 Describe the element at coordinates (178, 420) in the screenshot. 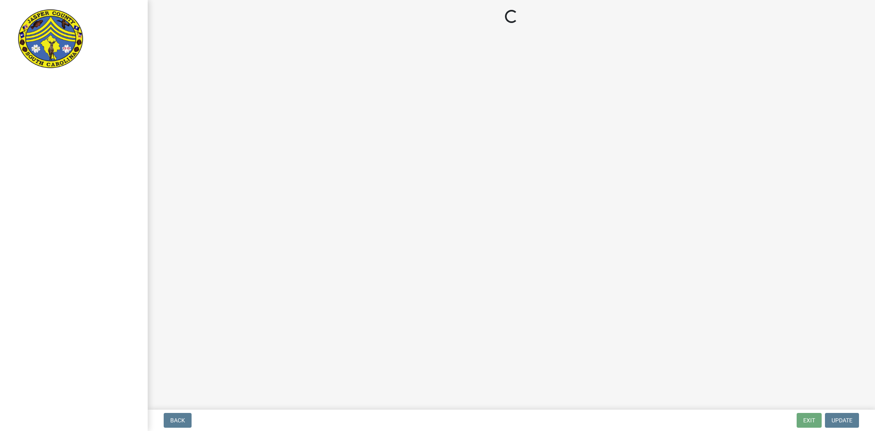

I see `span: Back` at that location.